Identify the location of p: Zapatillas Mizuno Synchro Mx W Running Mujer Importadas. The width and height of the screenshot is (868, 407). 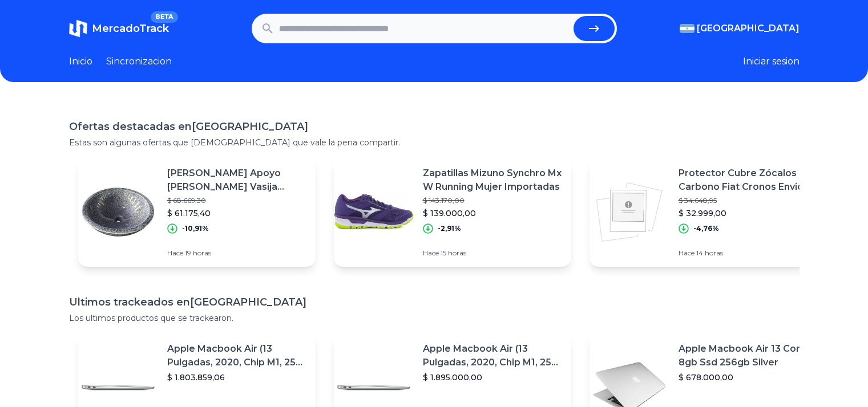
(493, 180).